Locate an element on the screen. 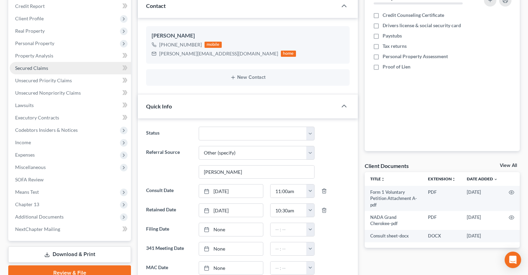 This screenshot has width=528, height=275. a: Titleunfold_more is located at coordinates (378, 179).